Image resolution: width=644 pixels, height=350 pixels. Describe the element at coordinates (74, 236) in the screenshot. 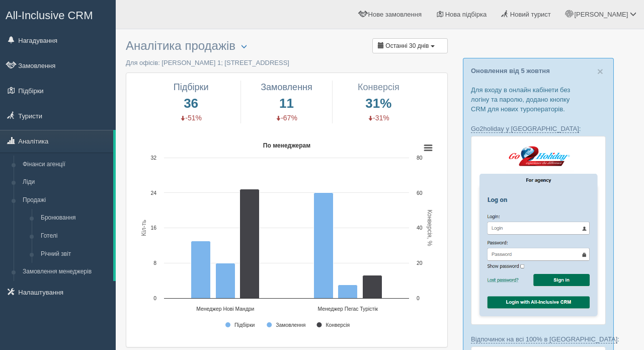

I see `a: Готелі` at that location.